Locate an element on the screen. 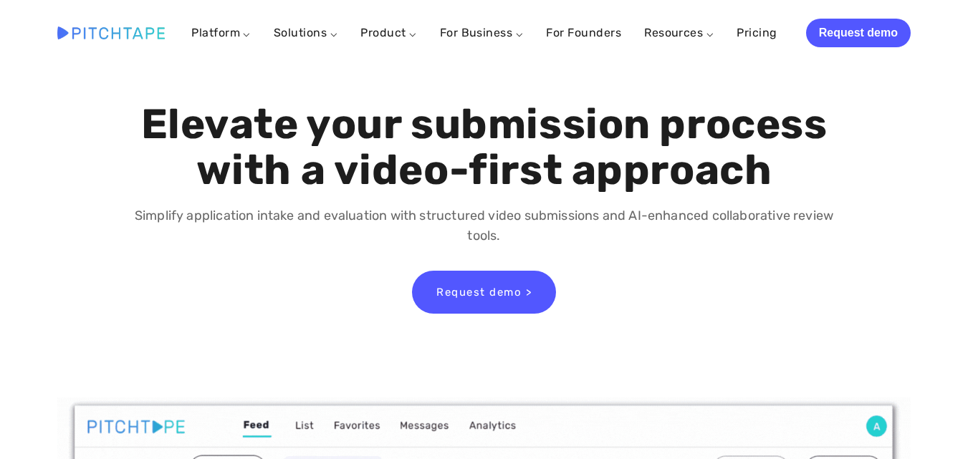  a: Request demo is located at coordinates (858, 33).